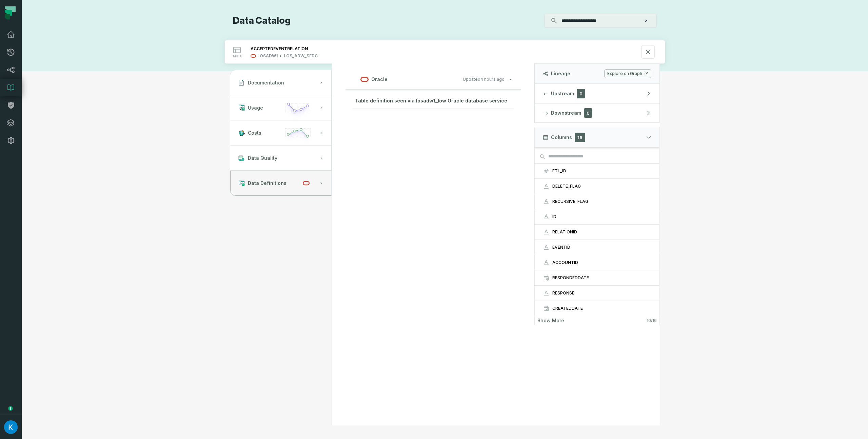  I want to click on button: RECURSIVE_FLAG, so click(597, 201).